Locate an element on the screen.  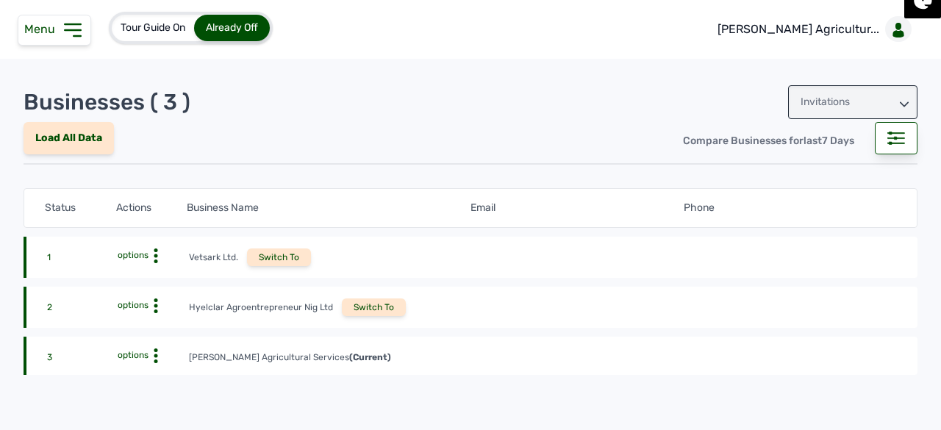
span: Already Off is located at coordinates (232, 27).